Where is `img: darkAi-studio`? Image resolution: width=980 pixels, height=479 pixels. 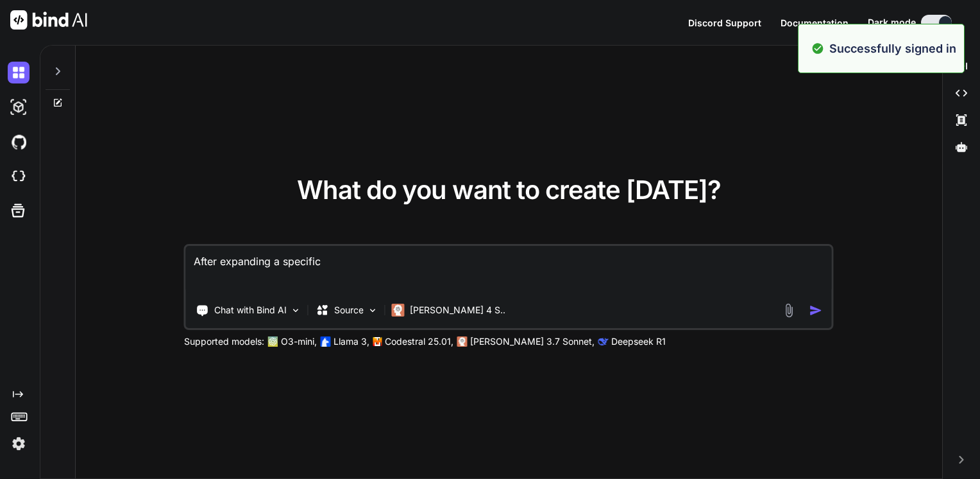
img: darkAi-studio is located at coordinates (19, 107).